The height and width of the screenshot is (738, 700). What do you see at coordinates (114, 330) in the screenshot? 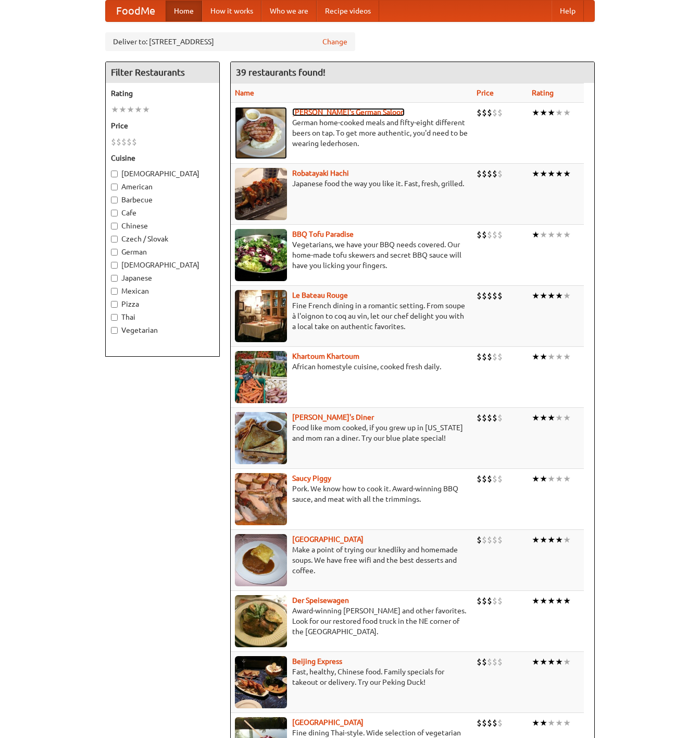
I see `input: Vegetarian` at bounding box center [114, 330].